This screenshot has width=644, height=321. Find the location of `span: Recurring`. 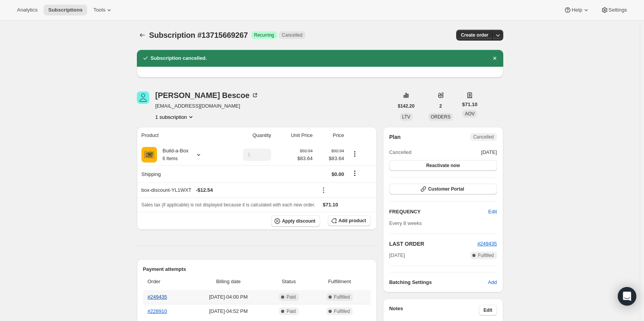

span: Recurring is located at coordinates (264, 35).